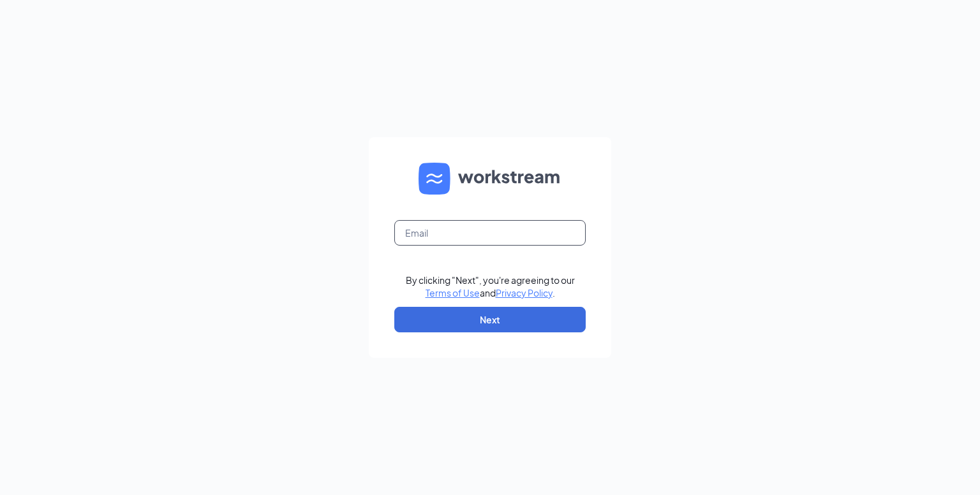 This screenshot has height=495, width=980. I want to click on a: Privacy Policy, so click(524, 292).